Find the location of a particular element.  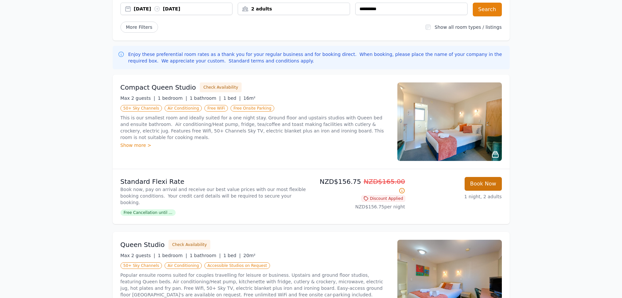

span: Free Onsite Parking is located at coordinates (253, 108).